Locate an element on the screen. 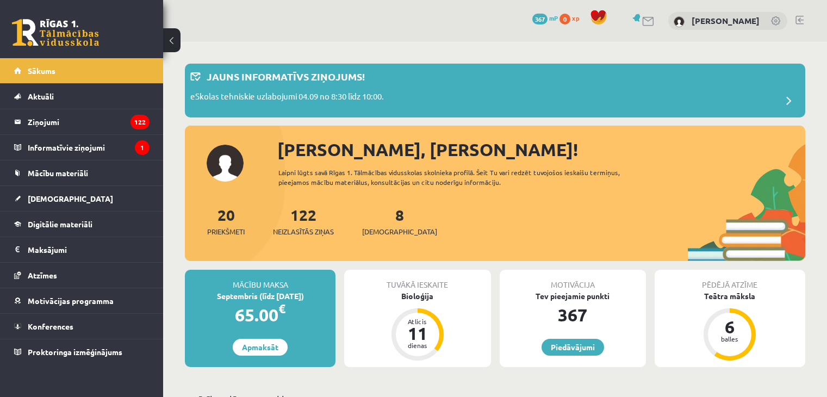 The width and height of the screenshot is (827, 397). p: Jauns informatīvs ziņojums! is located at coordinates (285, 76).